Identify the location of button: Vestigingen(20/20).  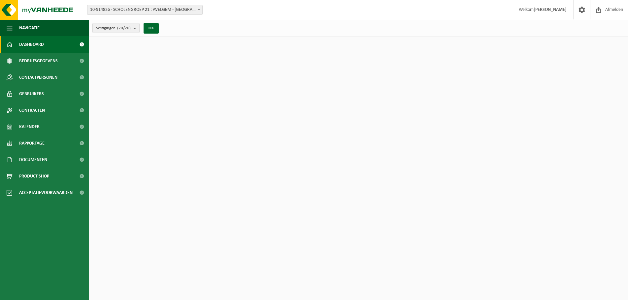
(116, 28).